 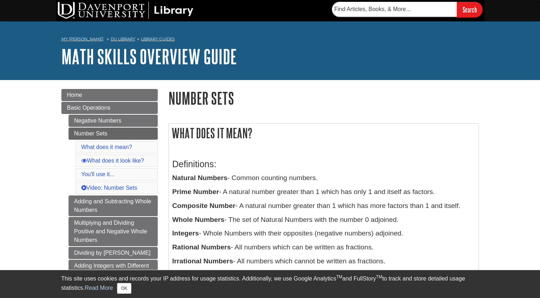 What do you see at coordinates (324, 233) in the screenshot?
I see `p: - Whole Numbers with their opposites (negative numbers) adjoined.` at bounding box center [324, 233].